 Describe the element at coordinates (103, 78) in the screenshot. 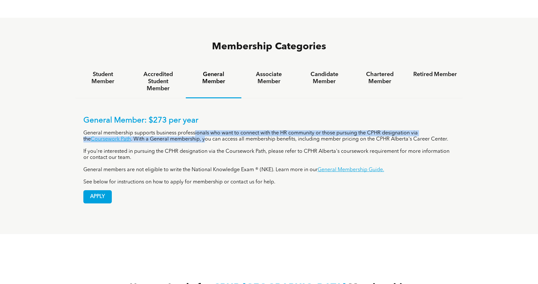

I see `h4: Student Member` at that location.